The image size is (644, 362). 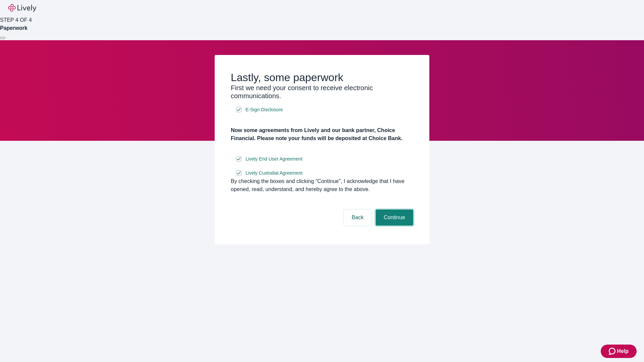 What do you see at coordinates (322, 78) in the screenshot?
I see `h2: Lastly, some paperwork` at bounding box center [322, 78].